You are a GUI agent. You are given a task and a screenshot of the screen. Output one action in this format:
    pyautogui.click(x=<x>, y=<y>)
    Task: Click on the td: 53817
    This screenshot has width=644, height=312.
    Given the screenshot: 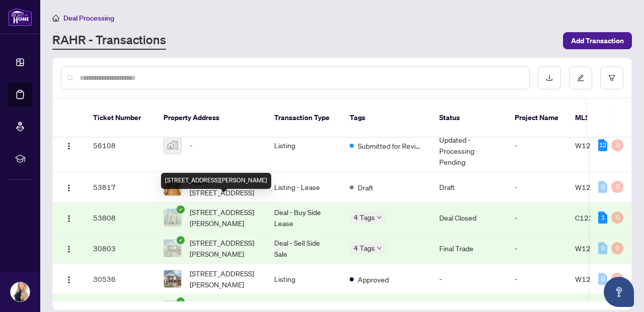 What is the action you would take?
    pyautogui.click(x=120, y=187)
    